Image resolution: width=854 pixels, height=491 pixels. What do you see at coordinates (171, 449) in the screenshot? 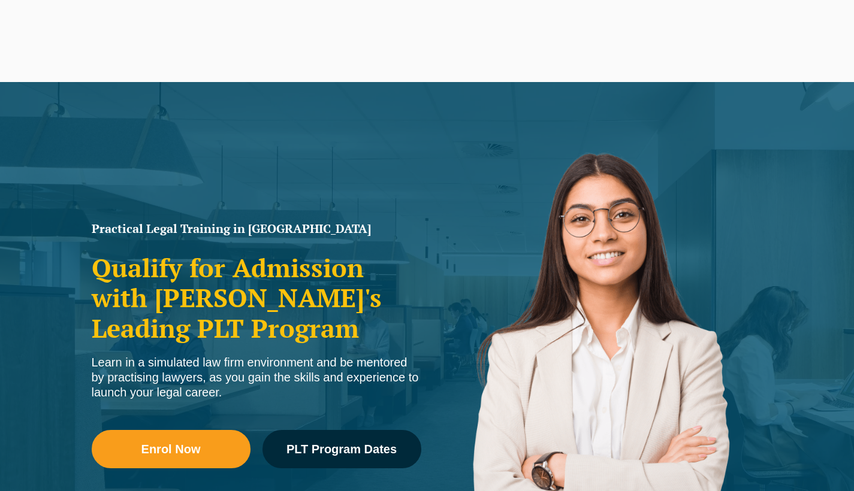
I see `a: Enrol Now` at bounding box center [171, 449].